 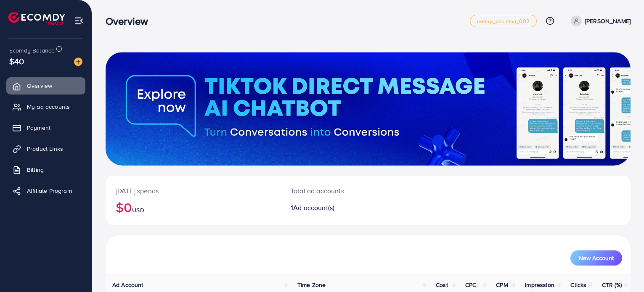 I want to click on img: image, so click(x=78, y=62).